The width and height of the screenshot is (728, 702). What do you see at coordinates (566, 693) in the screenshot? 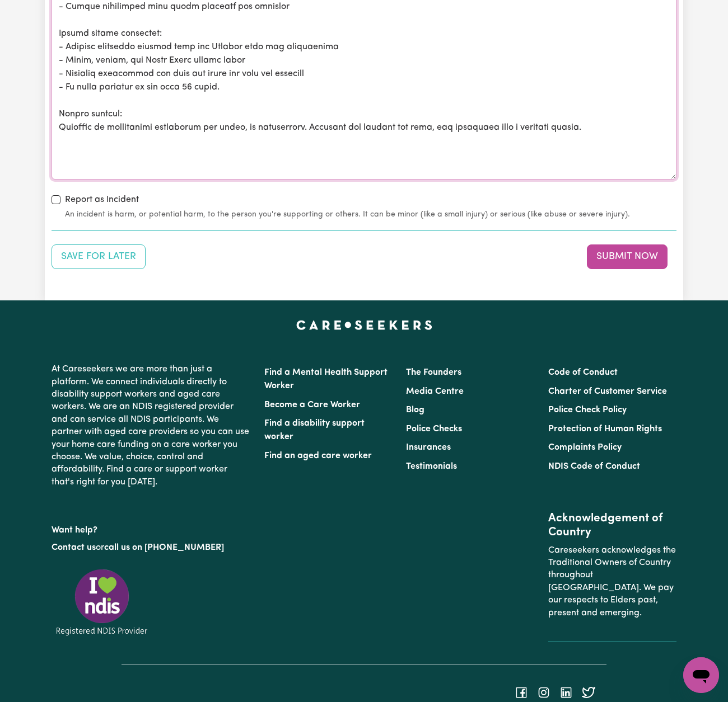
I see `a: Follow Careseekers on LinkedIn` at bounding box center [566, 693].